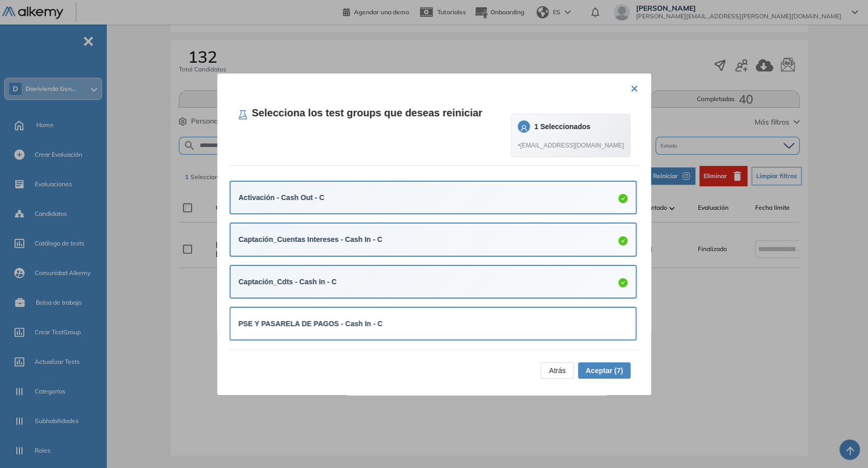 This screenshot has height=468, width=868. Describe the element at coordinates (557, 371) in the screenshot. I see `button: Atrás` at that location.